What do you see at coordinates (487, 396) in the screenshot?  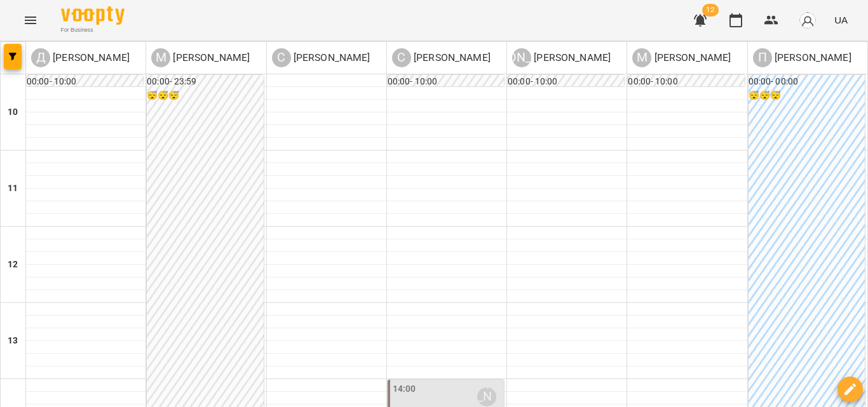 I see `div: Слободян Андрій` at bounding box center [487, 396].